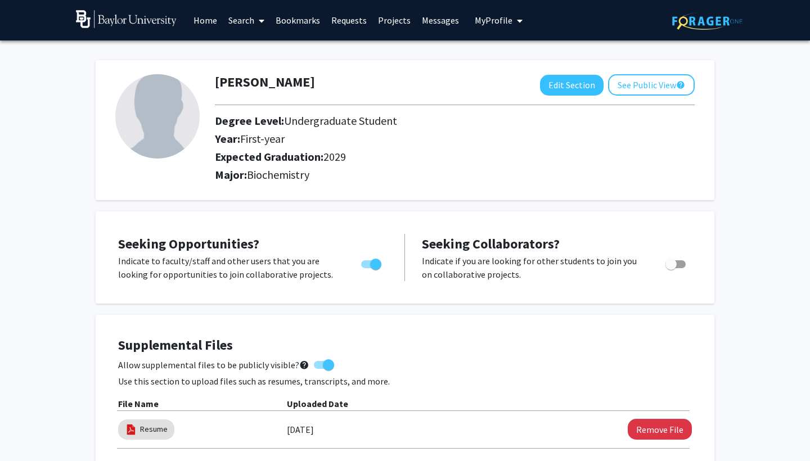 This screenshot has height=461, width=810. What do you see at coordinates (423, 157) in the screenshot?
I see `h2: Expected Graduation:` at bounding box center [423, 157].